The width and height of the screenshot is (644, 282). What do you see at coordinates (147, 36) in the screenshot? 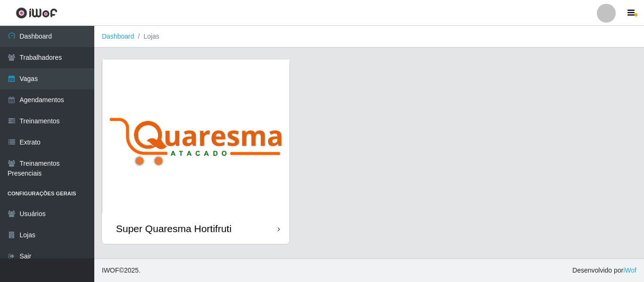
I see `li: Lojas` at bounding box center [147, 36].